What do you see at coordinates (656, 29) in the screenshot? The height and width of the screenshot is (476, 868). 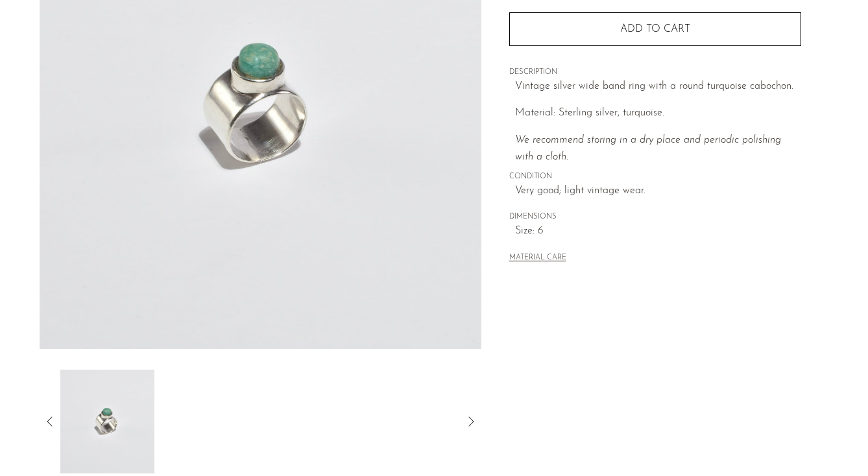 I see `button: Add to cart` at bounding box center [656, 29].